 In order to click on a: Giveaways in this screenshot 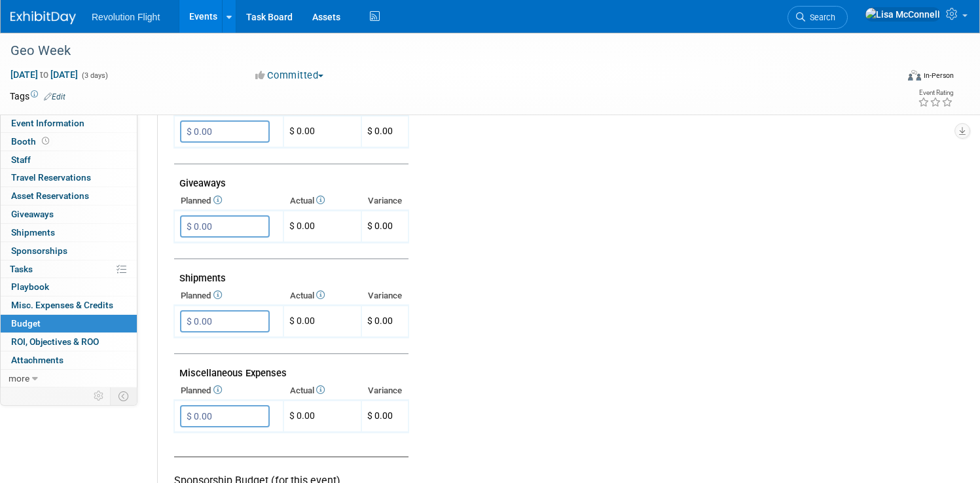, I will do `click(68, 214)`.